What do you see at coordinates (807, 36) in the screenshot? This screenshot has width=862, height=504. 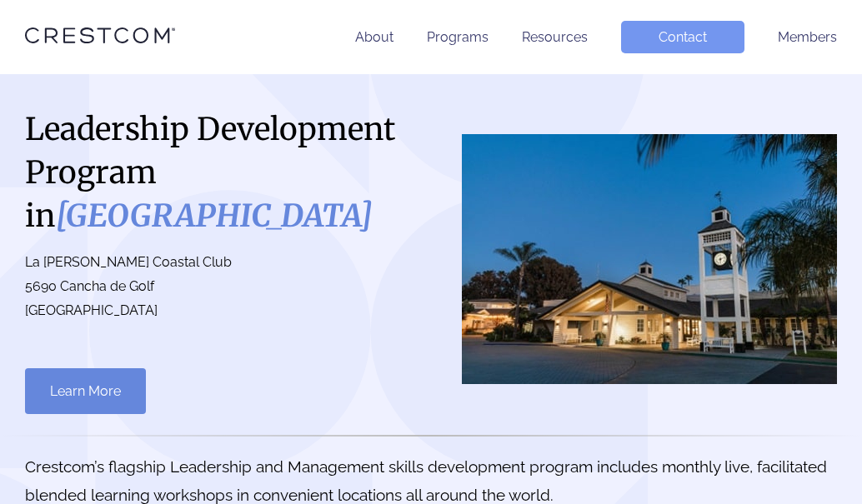 I see `a: Members` at bounding box center [807, 36].